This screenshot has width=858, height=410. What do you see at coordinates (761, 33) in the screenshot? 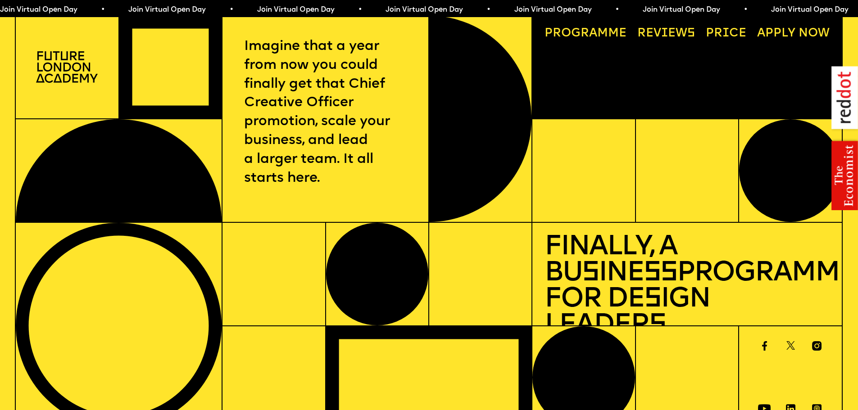
I see `span: A` at bounding box center [761, 33].